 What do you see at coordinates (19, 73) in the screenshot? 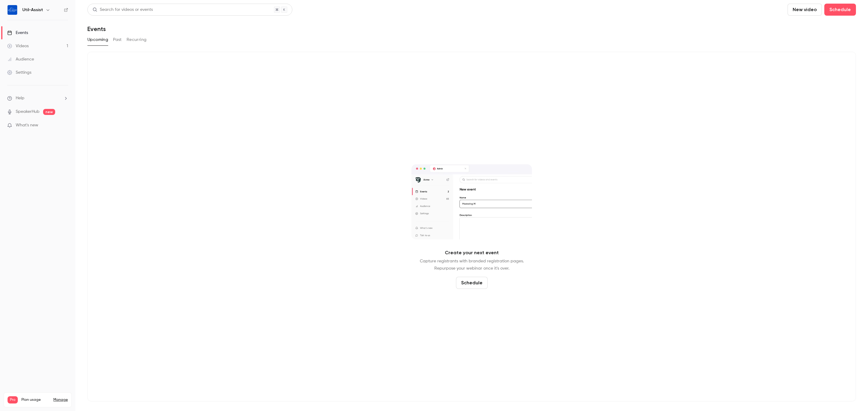
I see `div: Settings` at bounding box center [19, 73].